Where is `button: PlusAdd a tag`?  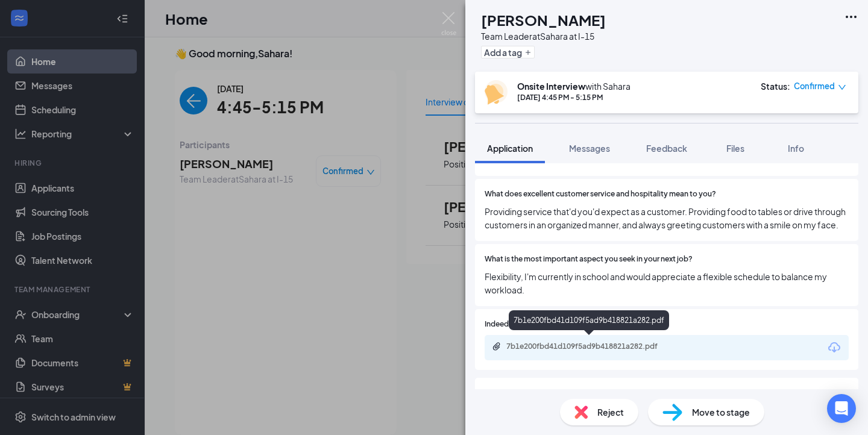
button: PlusAdd a tag is located at coordinates (507, 52).